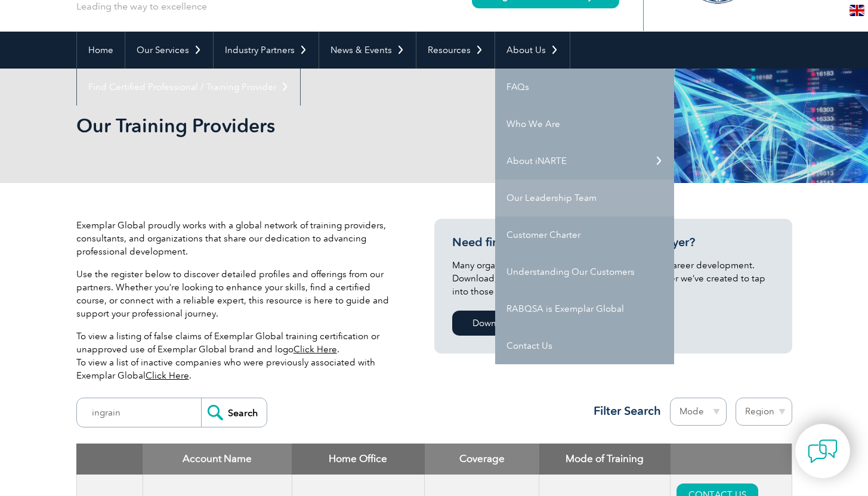 This screenshot has height=496, width=868. I want to click on p: To view a listing of false claims of Exemplar Global training certification or unapproved use of ..., so click(237, 356).